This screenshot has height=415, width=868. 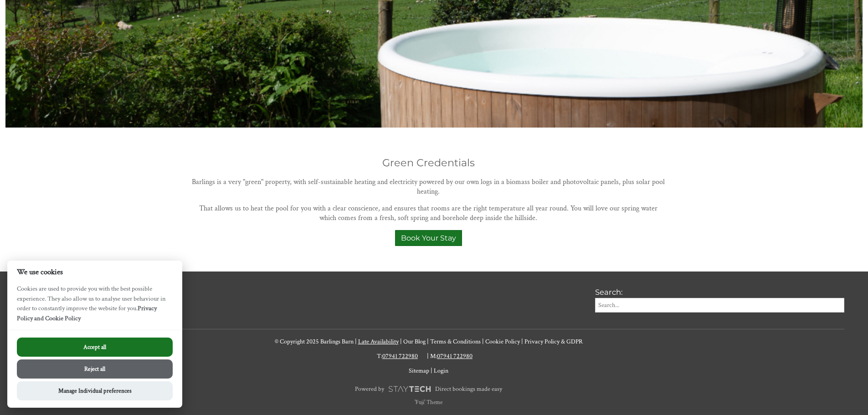 What do you see at coordinates (455, 356) in the screenshot?
I see `div: M:` at bounding box center [455, 356].